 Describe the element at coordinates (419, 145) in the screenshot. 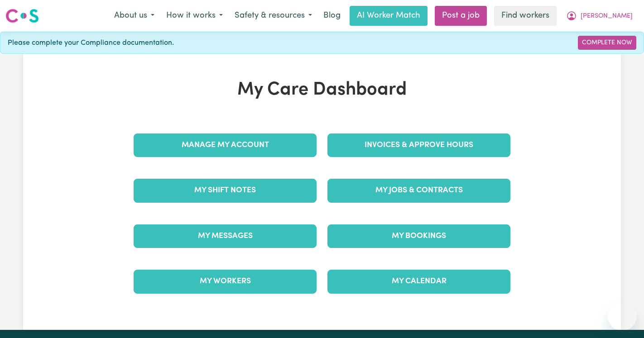

I see `a: Invoices & Approve Hours` at that location.